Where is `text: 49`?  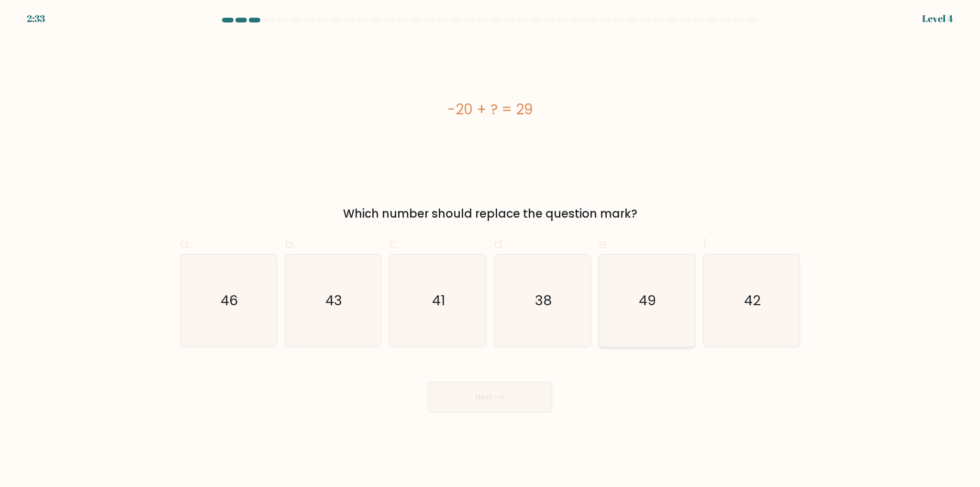
text: 49 is located at coordinates (648, 300).